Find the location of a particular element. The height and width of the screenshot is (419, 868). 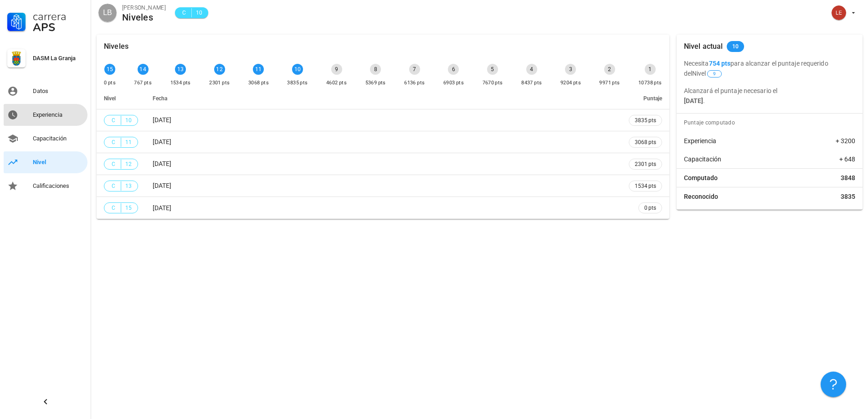

span: Puntaje is located at coordinates (653, 98).